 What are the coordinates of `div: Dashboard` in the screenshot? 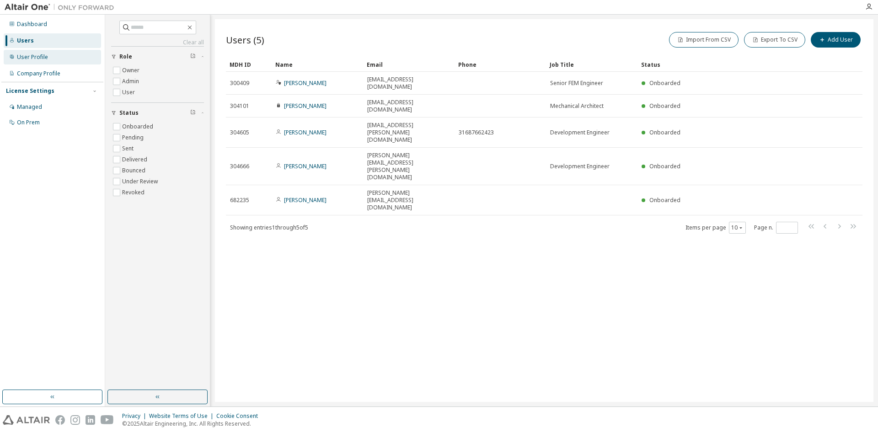 It's located at (32, 24).